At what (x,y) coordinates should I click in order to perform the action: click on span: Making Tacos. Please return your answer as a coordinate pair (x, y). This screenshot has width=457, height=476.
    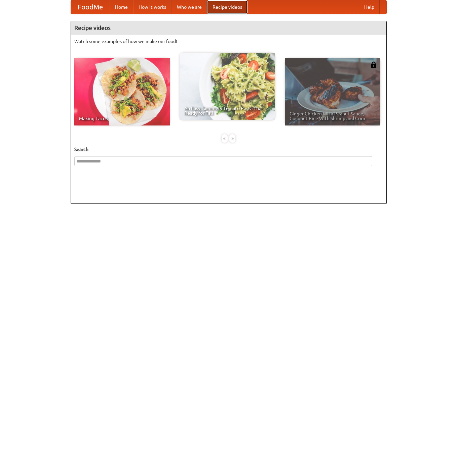
    Looking at the image, I should click on (122, 119).